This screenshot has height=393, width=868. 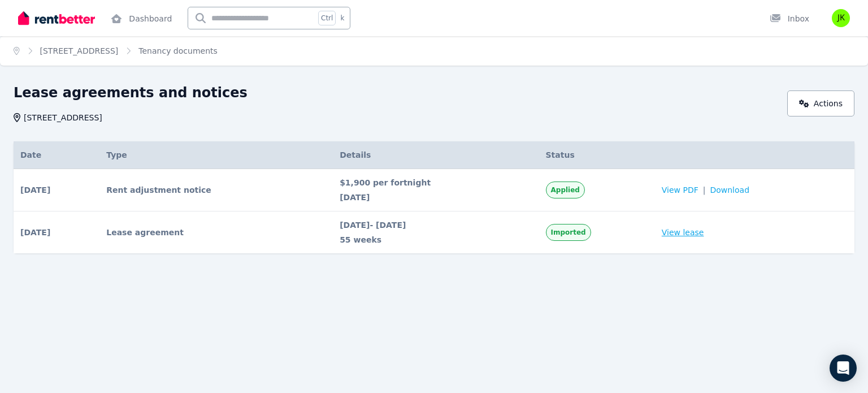 I want to click on img: RentBetter, so click(x=57, y=19).